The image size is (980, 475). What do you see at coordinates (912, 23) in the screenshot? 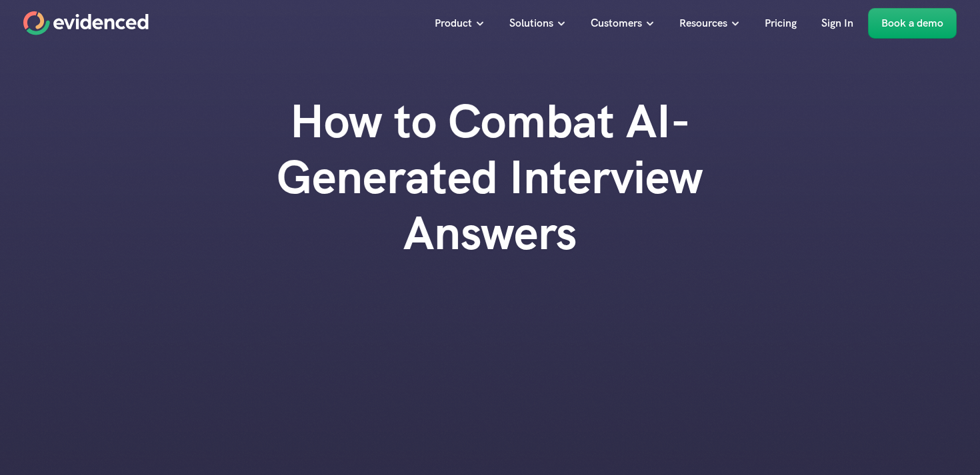
I see `p: Book a demo` at bounding box center [912, 23].